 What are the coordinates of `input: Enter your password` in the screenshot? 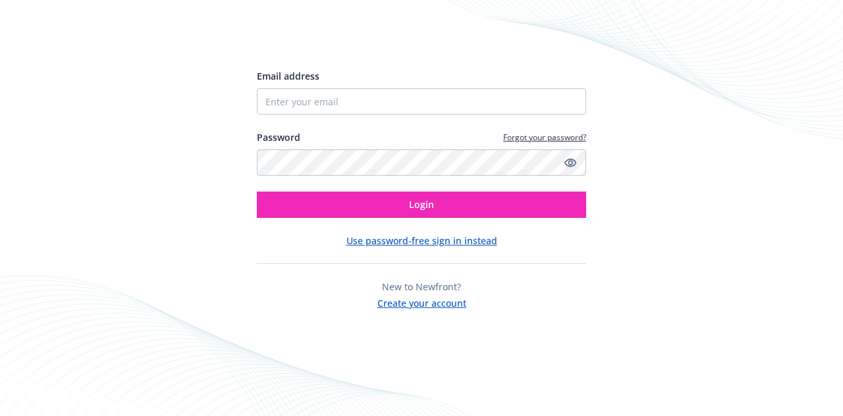 It's located at (421, 163).